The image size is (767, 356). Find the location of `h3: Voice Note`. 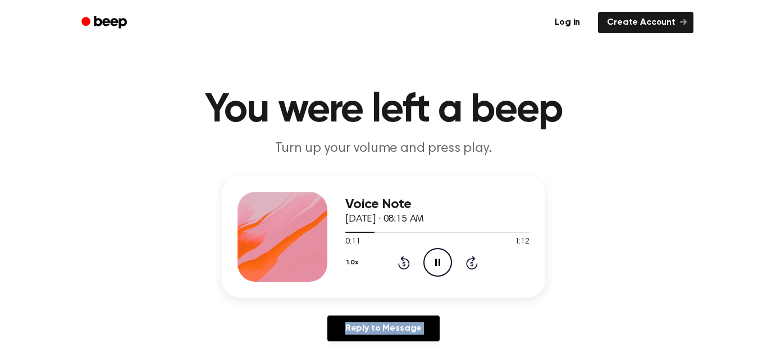

h3: Voice Note is located at coordinates (438, 204).